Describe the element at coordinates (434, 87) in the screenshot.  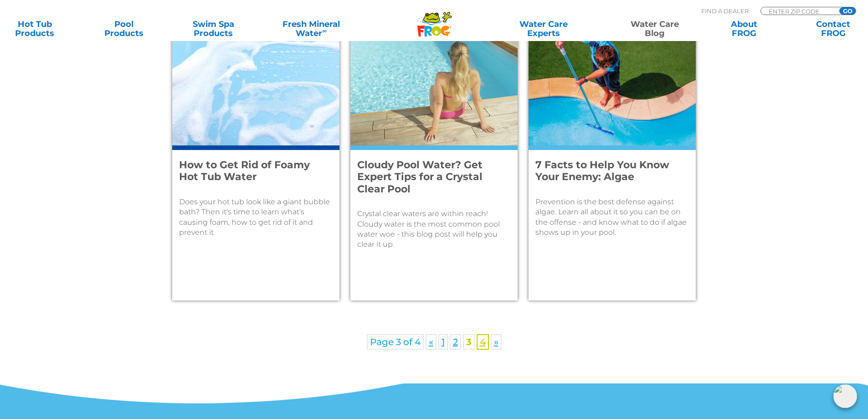
I see `img: Woman sits by crystal clear pool` at that location.